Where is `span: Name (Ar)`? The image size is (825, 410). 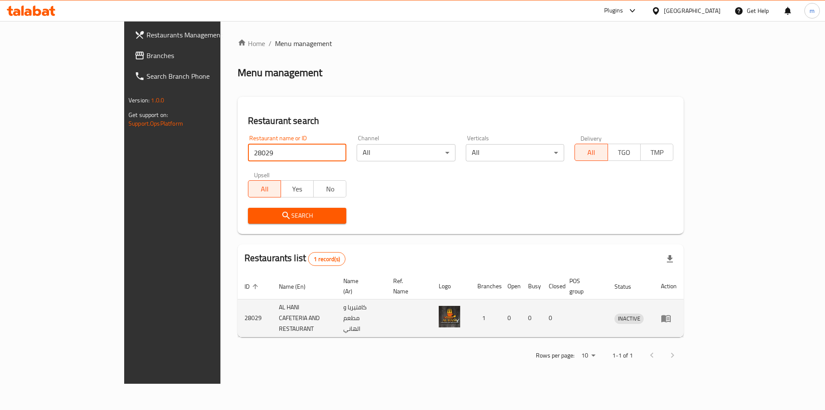 span: Name (Ar) is located at coordinates (360, 286).